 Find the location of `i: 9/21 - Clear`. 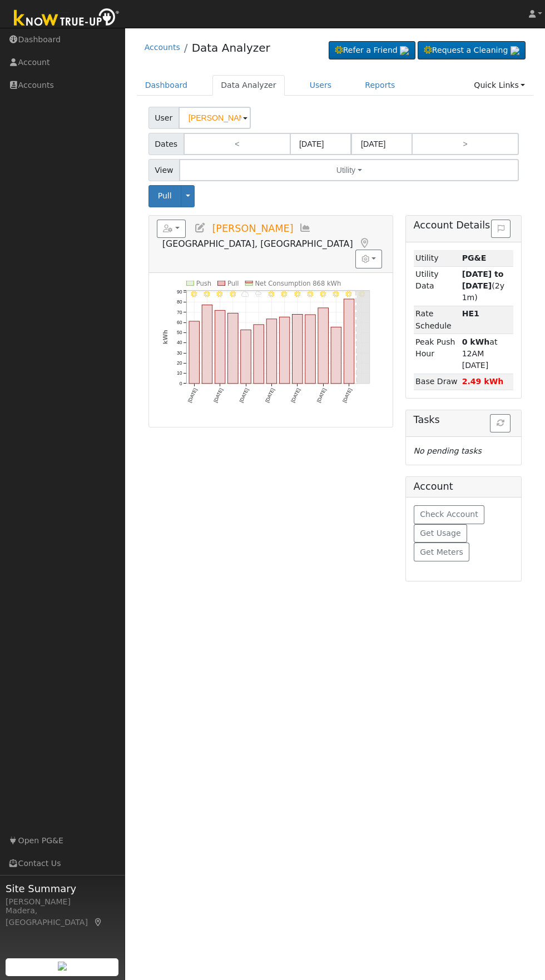

i: 9/21 - Clear is located at coordinates (283, 294).